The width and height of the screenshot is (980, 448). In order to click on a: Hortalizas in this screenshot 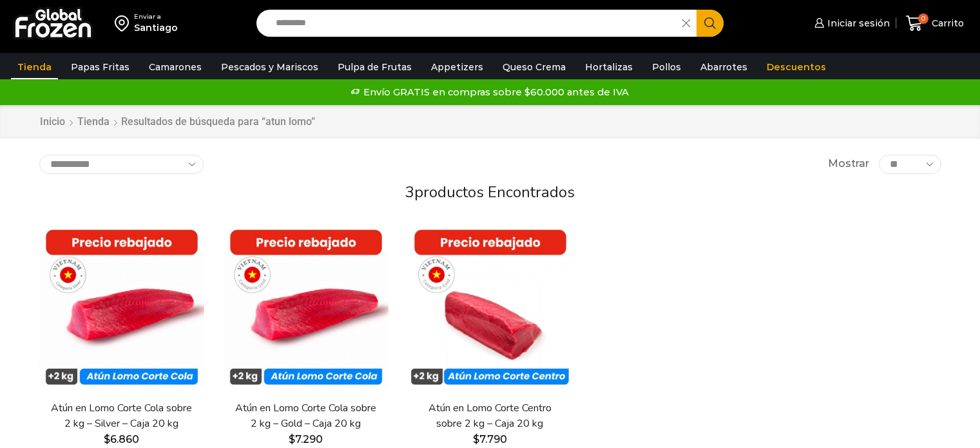, I will do `click(609, 67)`.